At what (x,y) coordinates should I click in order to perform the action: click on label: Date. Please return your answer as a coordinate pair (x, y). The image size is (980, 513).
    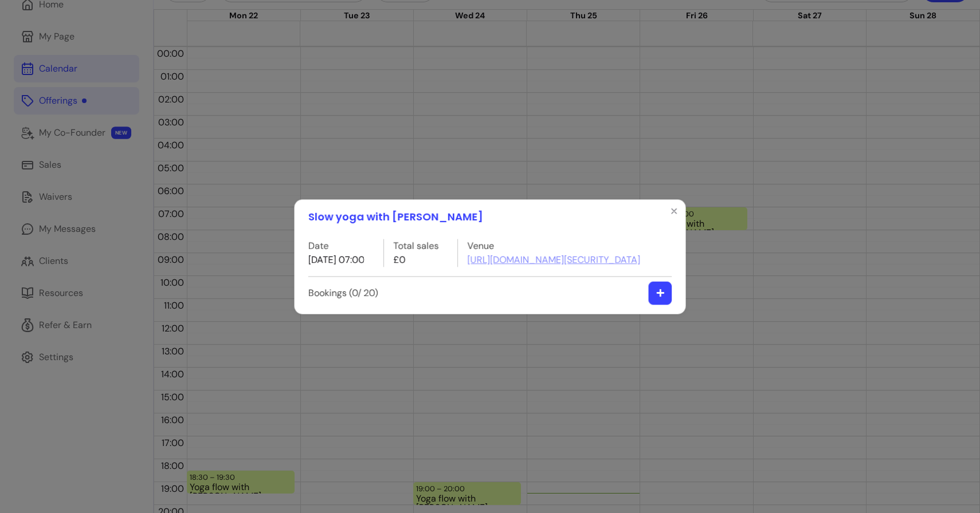
    Looking at the image, I should click on (336, 245).